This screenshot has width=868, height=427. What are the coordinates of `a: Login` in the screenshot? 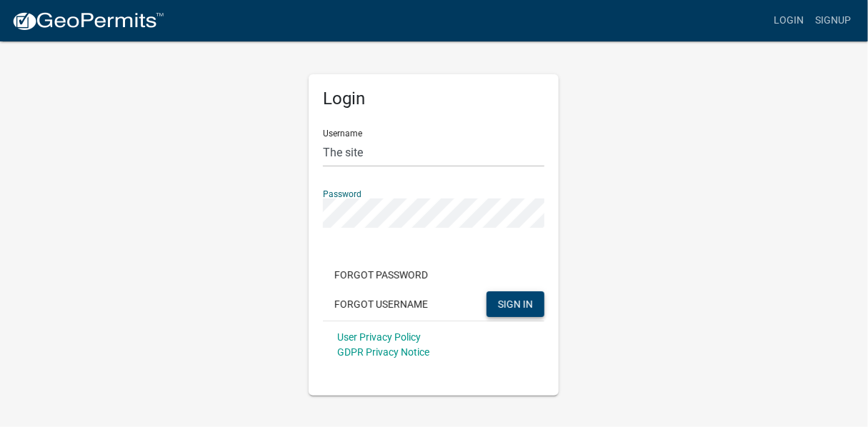 It's located at (789, 21).